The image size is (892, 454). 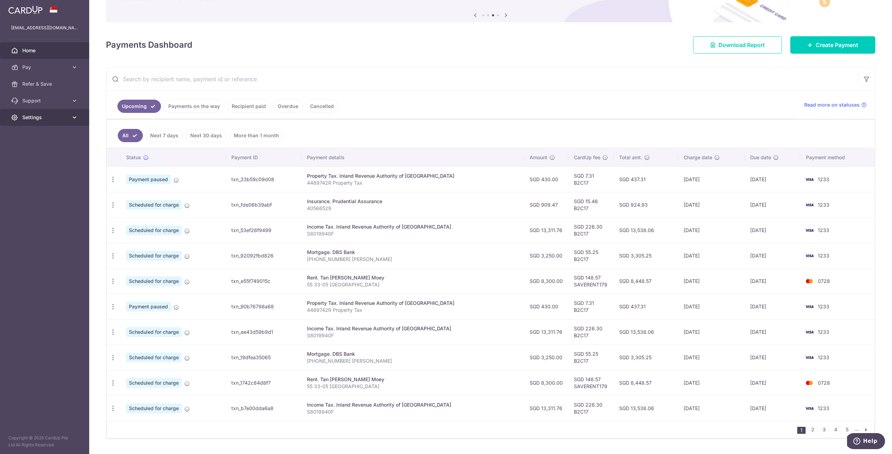 I want to click on td: SGD 226.30 B2C17, so click(x=591, y=332).